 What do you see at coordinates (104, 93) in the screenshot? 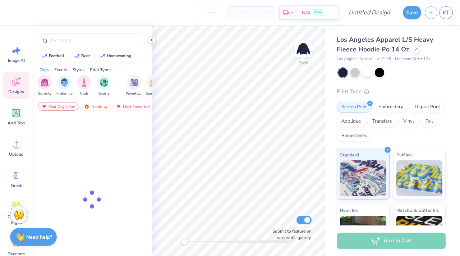
I see `span: Sports` at bounding box center [104, 93].